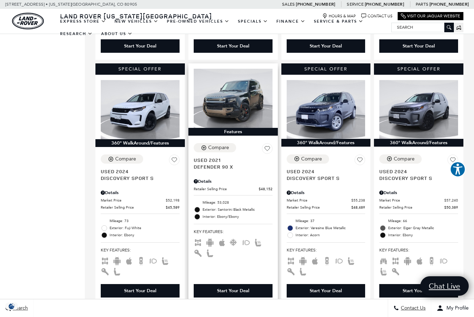 This screenshot has height=317, width=474. What do you see at coordinates (358, 207) in the screenshot?
I see `span: $48,489` at bounding box center [358, 207].